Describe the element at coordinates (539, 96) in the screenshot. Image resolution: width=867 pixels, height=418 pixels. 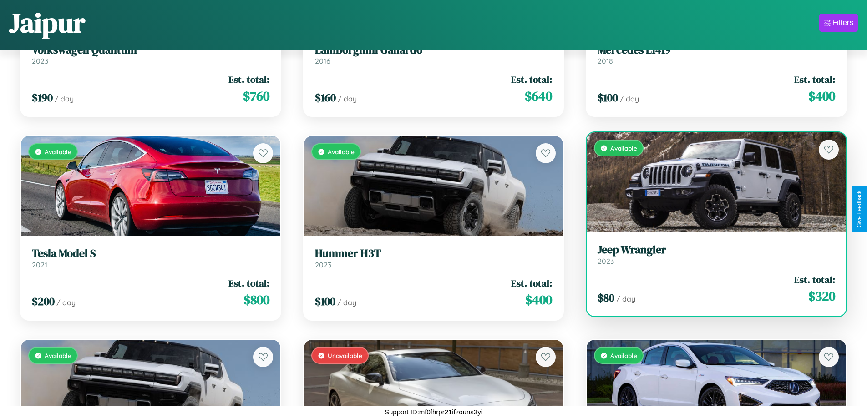
I see `span: $ 640` at that location.